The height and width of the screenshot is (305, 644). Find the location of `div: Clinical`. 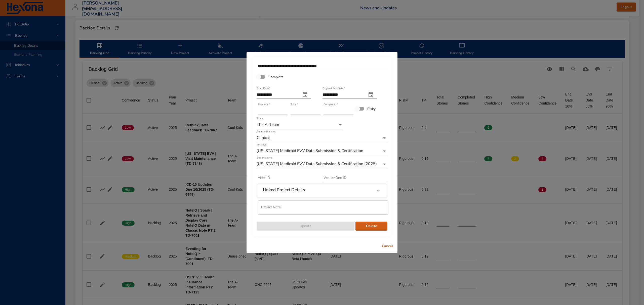

div: Clinical is located at coordinates (322, 138).